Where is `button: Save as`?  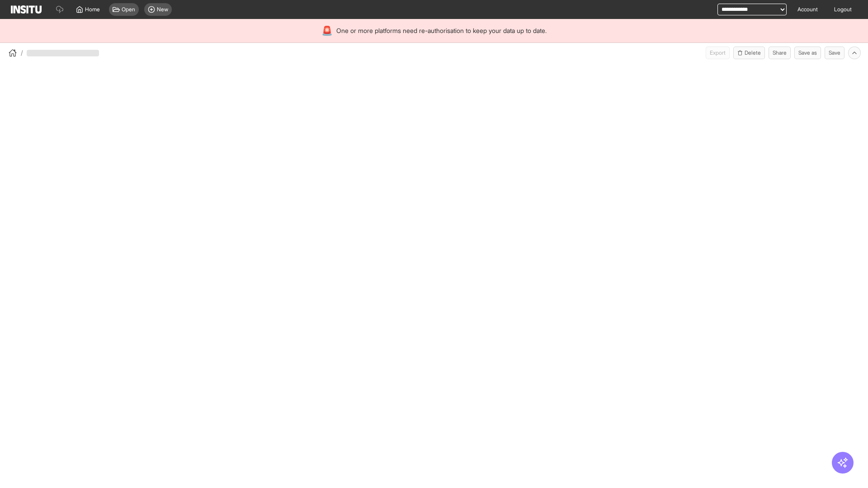
button: Save as is located at coordinates (807, 53).